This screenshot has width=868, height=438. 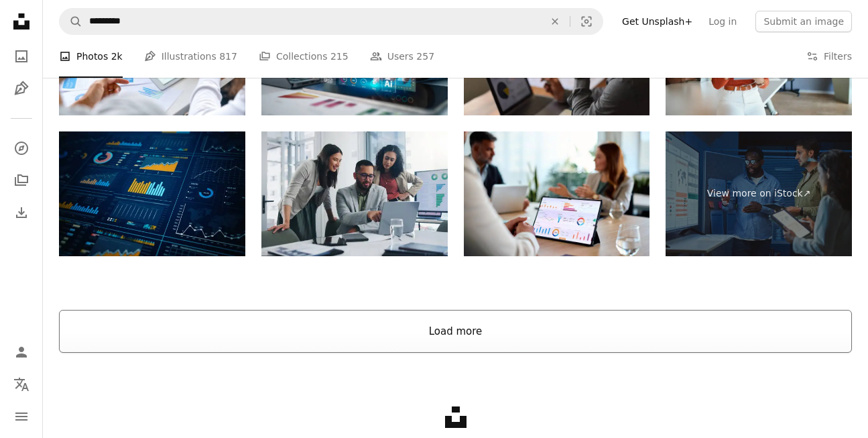 What do you see at coordinates (339, 56) in the screenshot?
I see `span: 215` at bounding box center [339, 56].